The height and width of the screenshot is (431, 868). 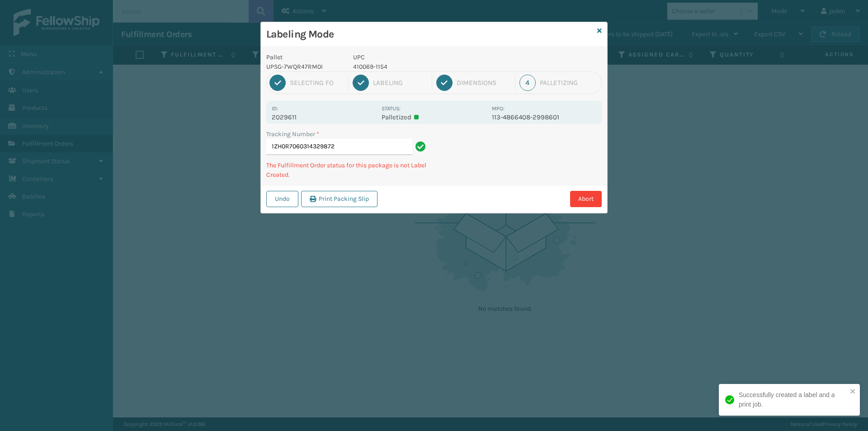 What do you see at coordinates (853, 392) in the screenshot?
I see `button: close` at bounding box center [853, 392].